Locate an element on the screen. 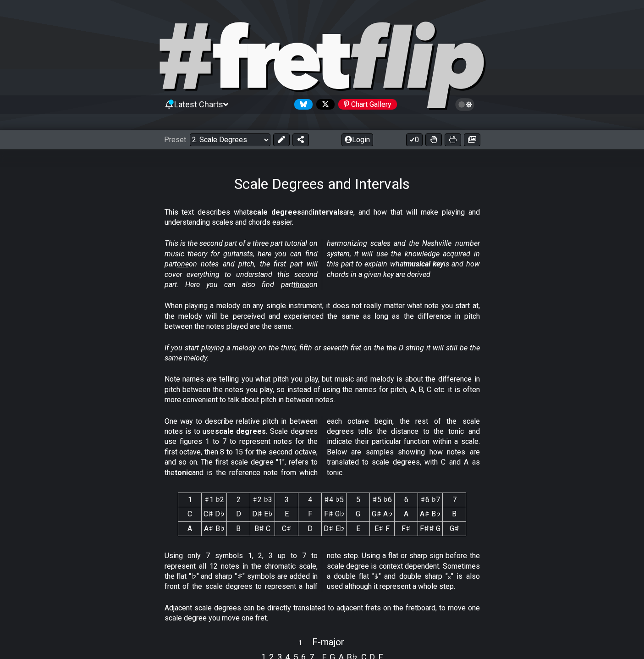 The image size is (644, 659). button: Toggle Dexterity for all fretkits is located at coordinates (434, 140).